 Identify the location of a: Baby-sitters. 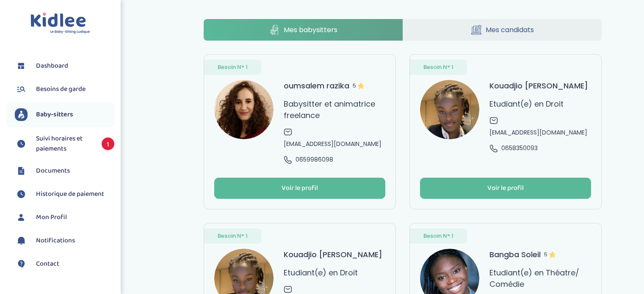
(64, 115).